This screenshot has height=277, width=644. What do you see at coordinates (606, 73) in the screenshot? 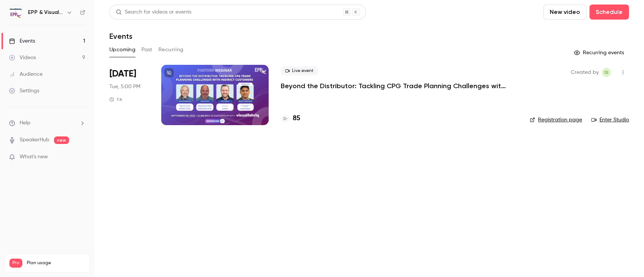
I see `span: IS` at bounding box center [606, 73].